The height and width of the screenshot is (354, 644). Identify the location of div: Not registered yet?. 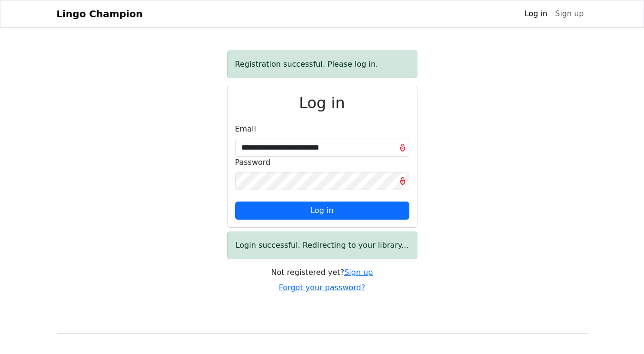
(322, 273).